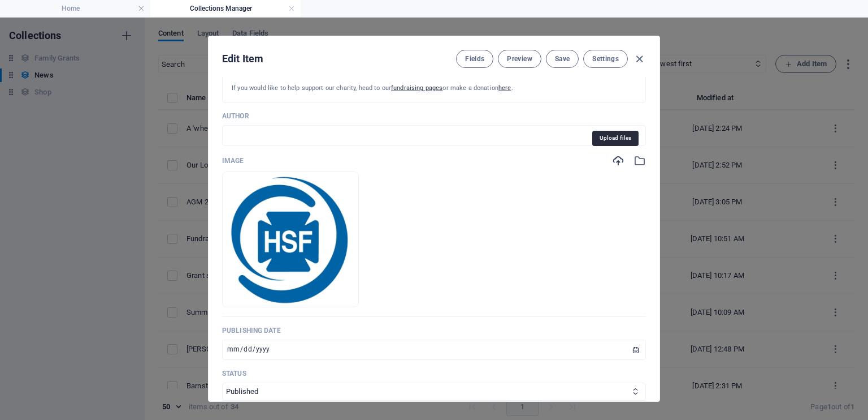 This screenshot has width=868, height=420. Describe the element at coordinates (434, 88) in the screenshot. I see `p: If you would like to help support our charity, head to our or make a donation .` at that location.